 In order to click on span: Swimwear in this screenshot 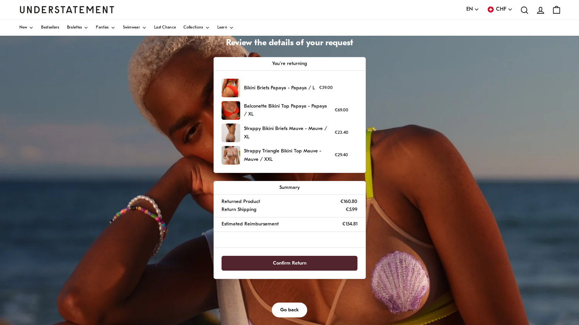, I will do `click(131, 28)`.